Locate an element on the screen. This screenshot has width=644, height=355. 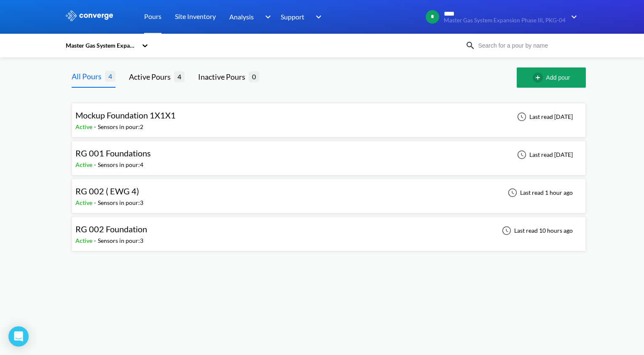
img: logo_ewhite.svg is located at coordinates (90, 16).